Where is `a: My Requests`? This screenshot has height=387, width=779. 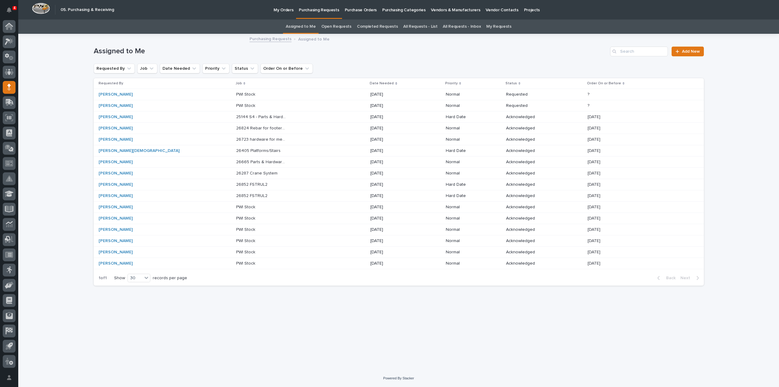
a: My Requests is located at coordinates (499, 26).